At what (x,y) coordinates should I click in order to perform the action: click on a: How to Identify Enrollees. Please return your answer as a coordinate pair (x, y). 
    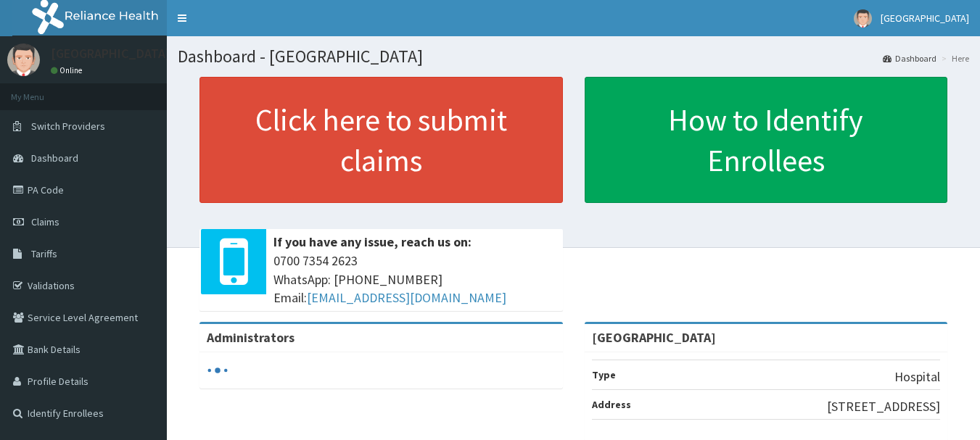
    Looking at the image, I should click on (767, 140).